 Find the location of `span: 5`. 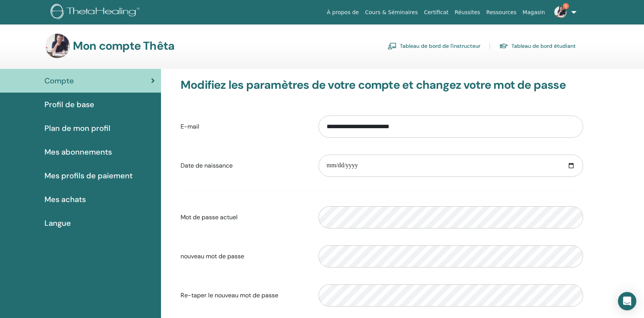

span: 5 is located at coordinates (566, 6).